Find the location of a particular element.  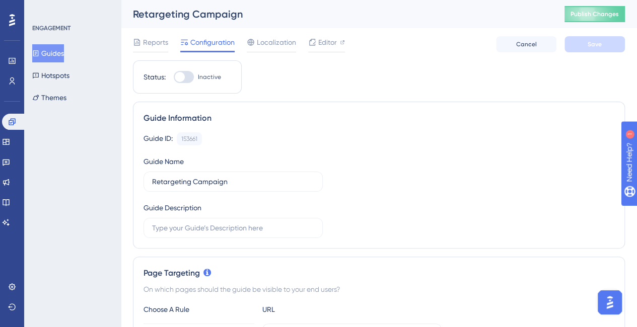

div: URL is located at coordinates (318, 310).